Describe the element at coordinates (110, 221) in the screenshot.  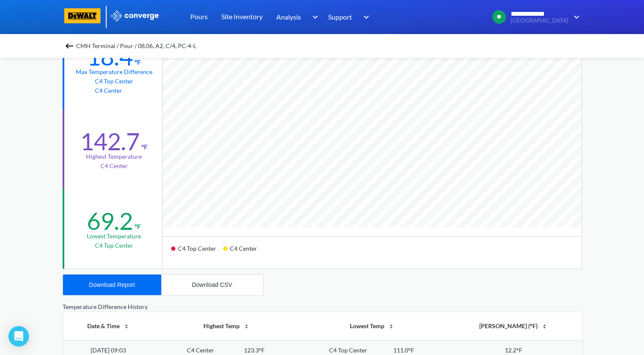
I see `div: 69.2` at that location.